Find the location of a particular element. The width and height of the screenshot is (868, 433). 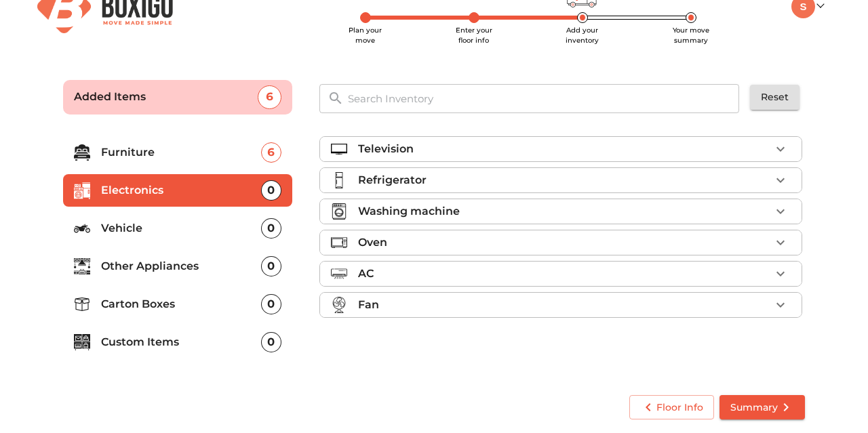

p: Fan is located at coordinates (369, 305).